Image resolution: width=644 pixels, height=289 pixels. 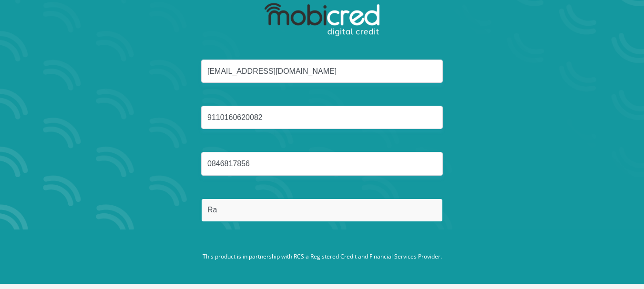 I want to click on input: Cellphone Number, so click(x=322, y=163).